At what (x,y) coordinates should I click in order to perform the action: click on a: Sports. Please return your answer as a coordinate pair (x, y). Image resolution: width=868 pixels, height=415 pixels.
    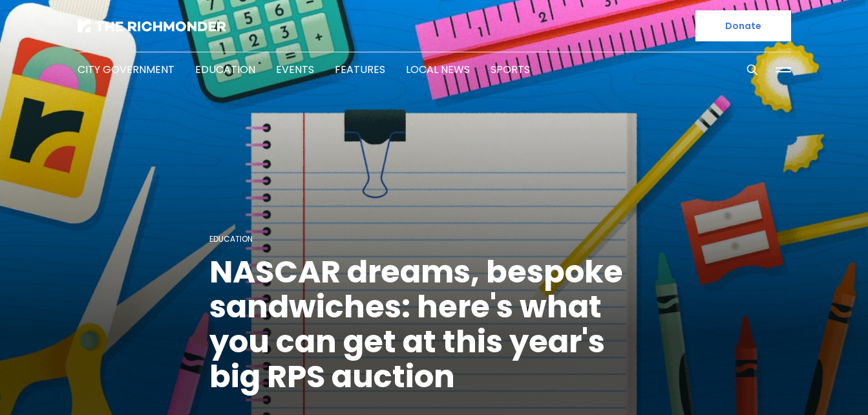
    Looking at the image, I should click on (510, 69).